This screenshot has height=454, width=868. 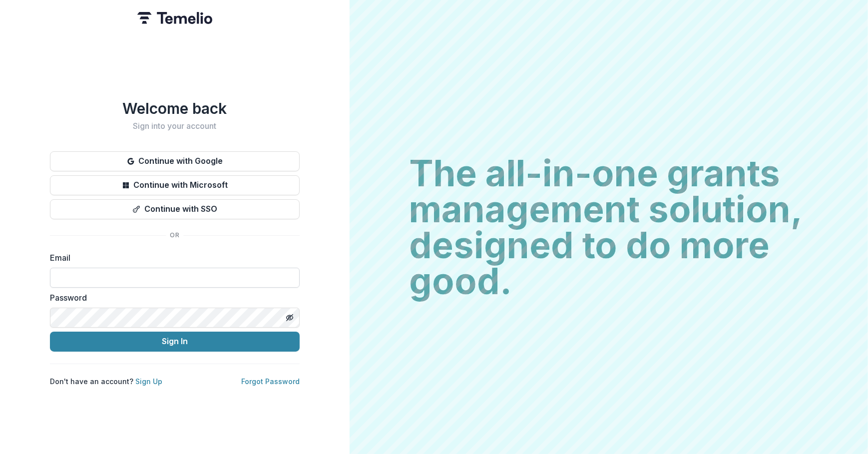 I want to click on label: Email, so click(x=172, y=257).